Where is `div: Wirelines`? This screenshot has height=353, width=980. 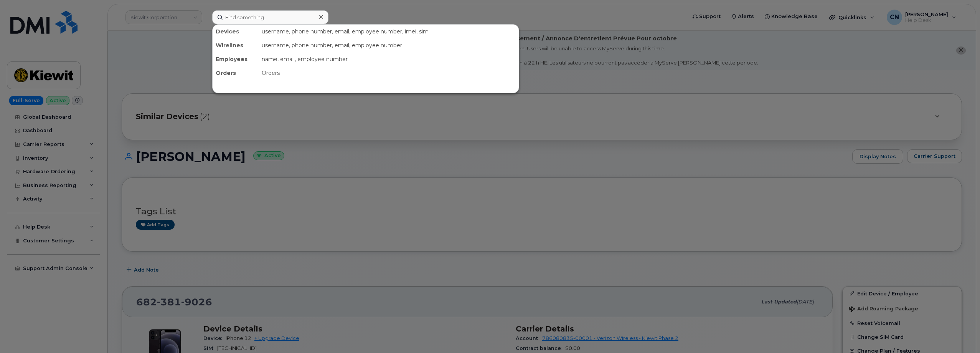
div: Wirelines is located at coordinates (236, 46).